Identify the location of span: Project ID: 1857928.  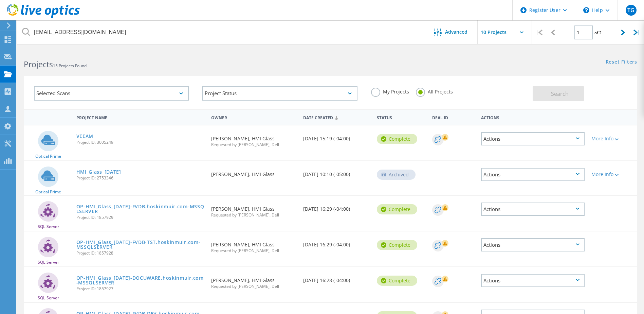
(141, 253).